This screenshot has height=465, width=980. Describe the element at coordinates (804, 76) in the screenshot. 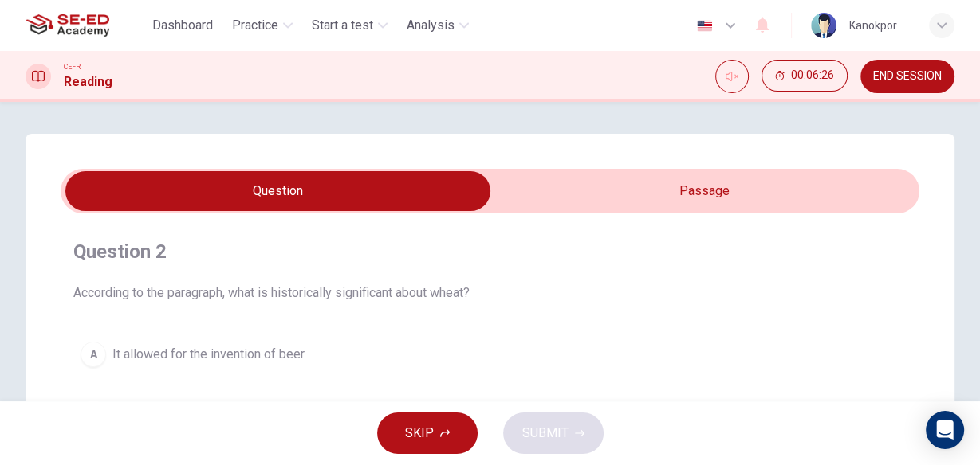

I see `button: 00:06:26` at that location.